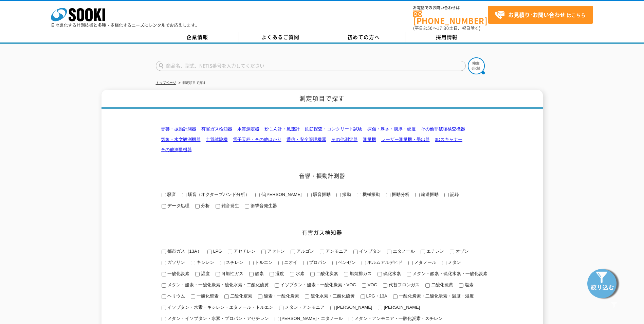 This screenshot has width=644, height=324. What do you see at coordinates (205, 205) in the screenshot?
I see `span: 分析` at bounding box center [205, 205].